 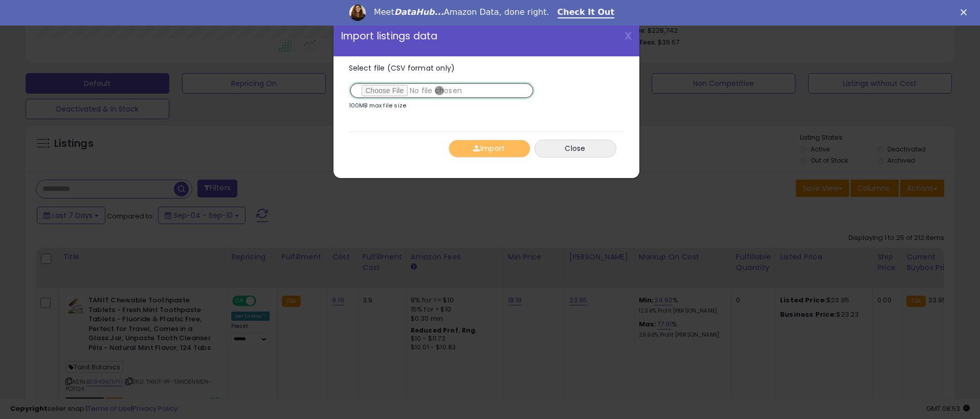 What do you see at coordinates (586, 13) in the screenshot?
I see `a: Check It Out` at bounding box center [586, 13].